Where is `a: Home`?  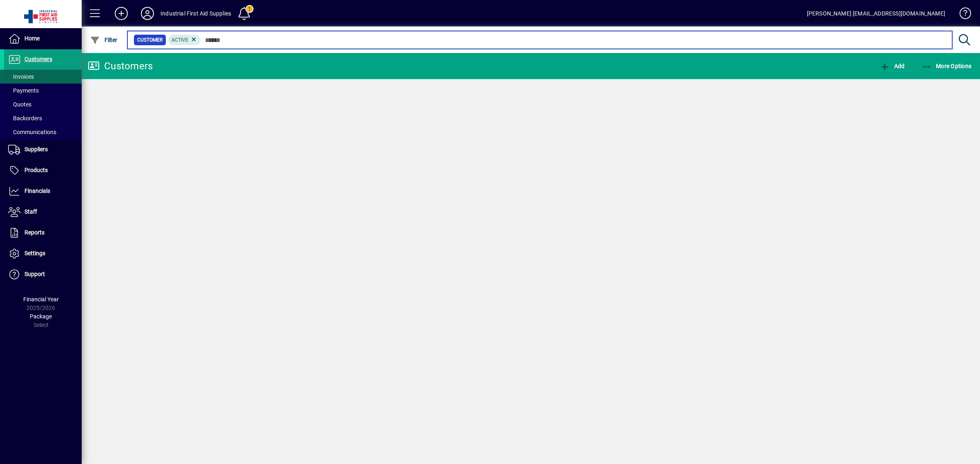
a: Home is located at coordinates (43, 39).